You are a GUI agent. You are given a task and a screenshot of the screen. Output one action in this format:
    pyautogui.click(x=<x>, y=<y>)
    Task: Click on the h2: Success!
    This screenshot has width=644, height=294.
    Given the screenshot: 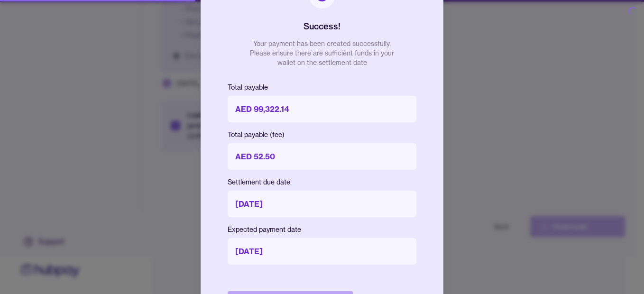 What is the action you would take?
    pyautogui.click(x=322, y=27)
    